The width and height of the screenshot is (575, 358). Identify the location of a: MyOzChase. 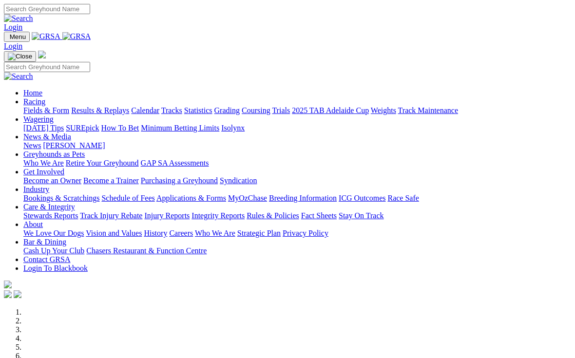
(247, 198).